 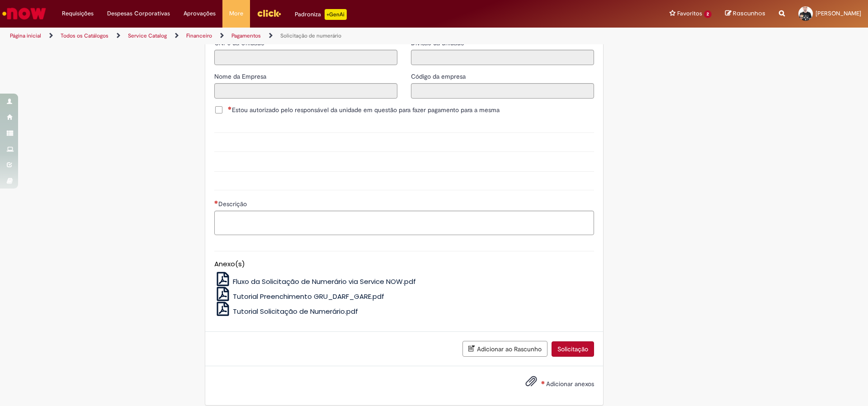 What do you see at coordinates (404, 264) in the screenshot?
I see `h5: Anexo(s)` at bounding box center [404, 264].